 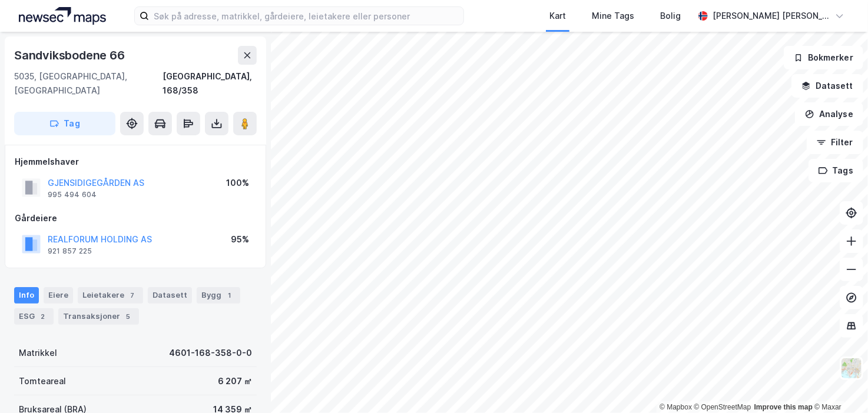 What do you see at coordinates (558, 16) in the screenshot?
I see `div: Kart` at bounding box center [558, 16].